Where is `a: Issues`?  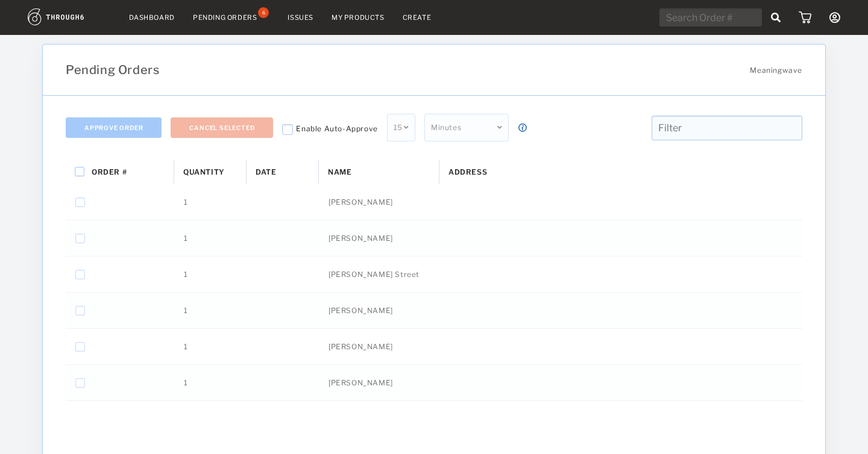
a: Issues is located at coordinates (300, 17).